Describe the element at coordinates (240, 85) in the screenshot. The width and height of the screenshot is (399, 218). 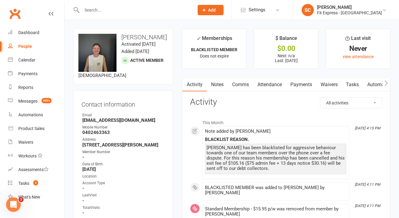
I see `a: Comms` at that location.